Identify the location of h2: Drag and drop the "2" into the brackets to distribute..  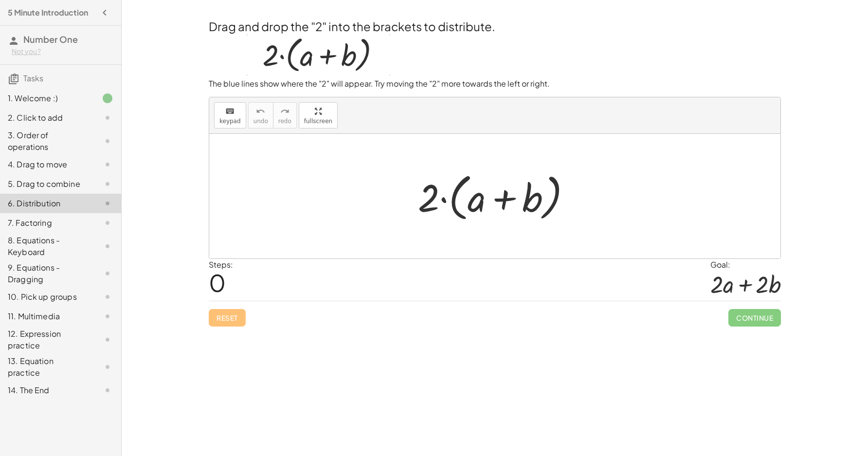
(495, 26).